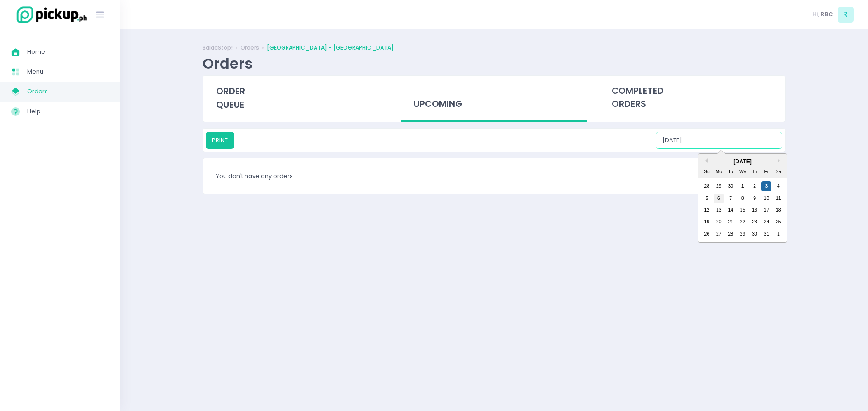 The height and width of the screenshot is (411, 868). What do you see at coordinates (705, 161) in the screenshot?
I see `button: Previous Month` at bounding box center [705, 161].